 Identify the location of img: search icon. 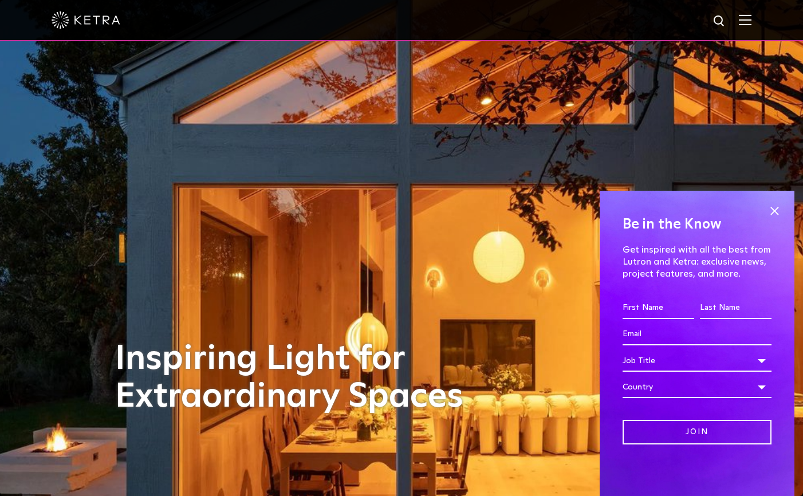
(720, 21).